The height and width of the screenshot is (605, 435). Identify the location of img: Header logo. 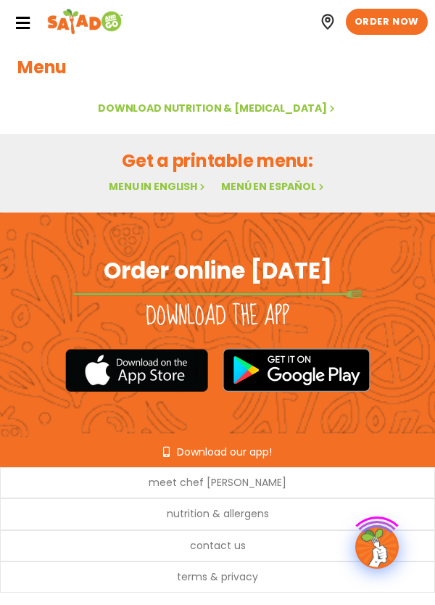
(85, 22).